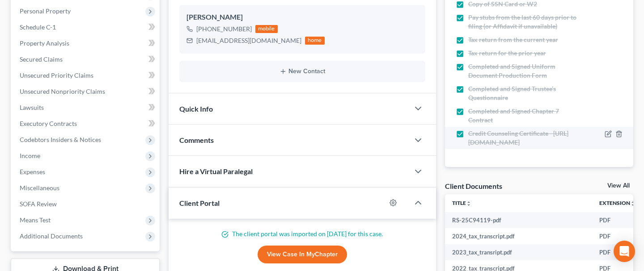 The image size is (644, 271). I want to click on span: Secured Claims, so click(41, 59).